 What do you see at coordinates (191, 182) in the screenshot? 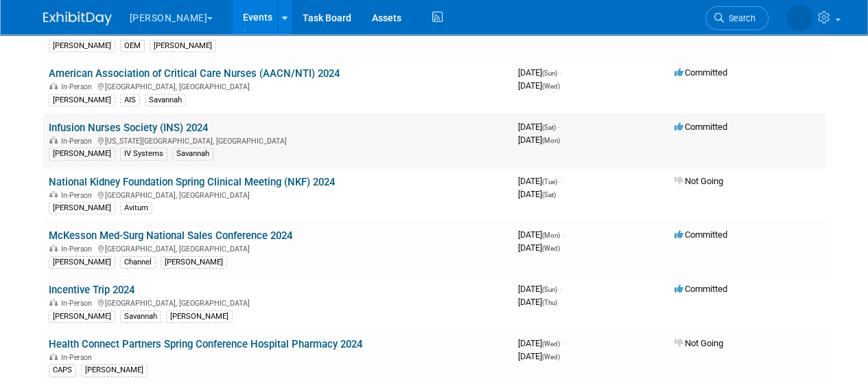
I see `a: National Kidney Foundation Spring Clinical Meeting (NKF) 2024` at bounding box center [191, 182].